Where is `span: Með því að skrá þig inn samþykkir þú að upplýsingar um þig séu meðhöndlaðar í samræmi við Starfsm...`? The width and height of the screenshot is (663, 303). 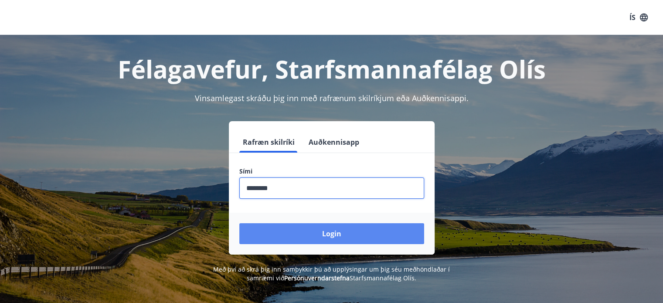 span: Með því að skrá þig inn samþykkir þú að upplýsingar um þig séu meðhöndlaðar í samræmi við Starfsm... is located at coordinates (331, 273).